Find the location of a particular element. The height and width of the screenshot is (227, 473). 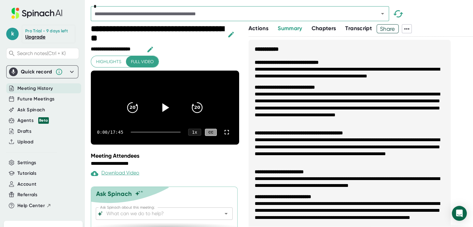

span: Summary is located at coordinates (290, 28).